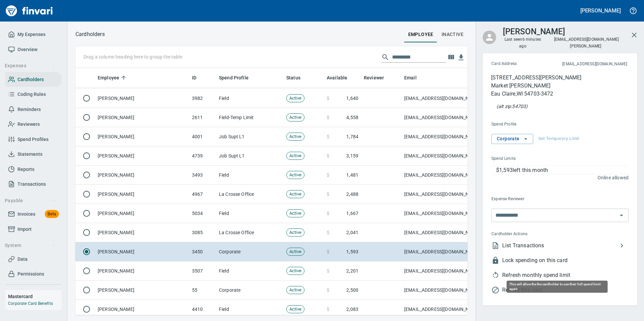 This screenshot has width=644, height=321. What do you see at coordinates (352, 252) in the screenshot?
I see `span: 1,593` at bounding box center [352, 252].